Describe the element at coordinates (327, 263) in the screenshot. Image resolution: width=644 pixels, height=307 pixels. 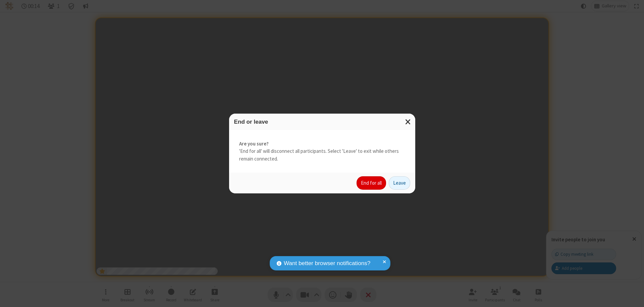
I see `span: Want better browser notifications?` at that location.